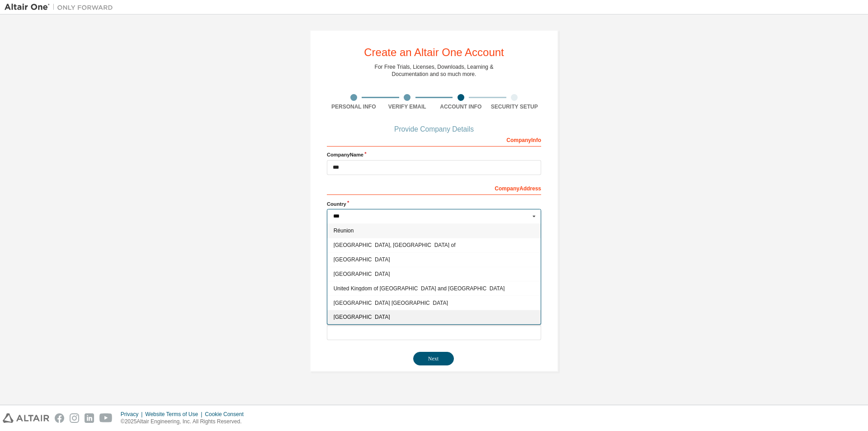  What do you see at coordinates (59, 418) in the screenshot?
I see `img: facebook.svg` at bounding box center [59, 418].